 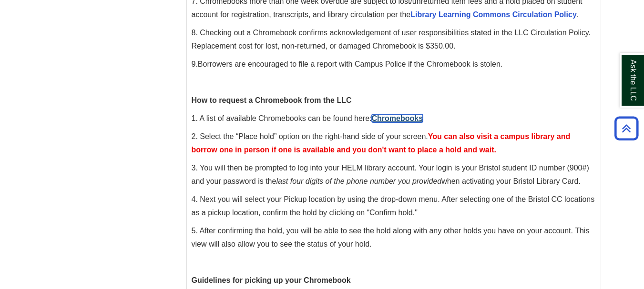 I want to click on span: 1. A list of available Chromebooks can be found here:, so click(x=307, y=118).